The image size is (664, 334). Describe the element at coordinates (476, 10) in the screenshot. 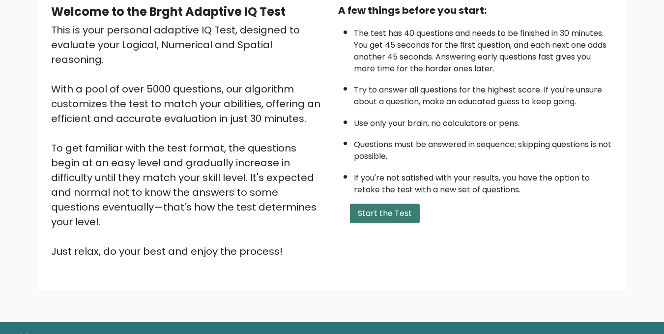

I see `div: A few things before you start:` at that location.